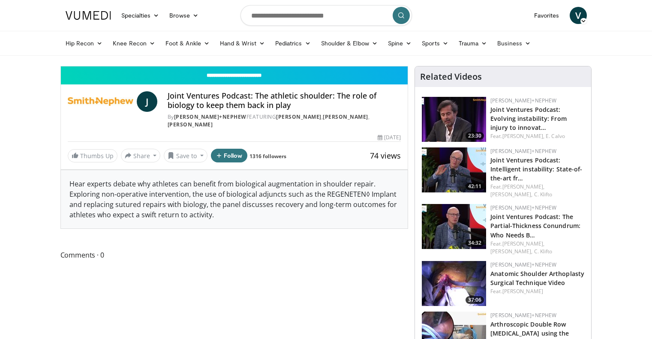 Image resolution: width=652 pixels, height=339 pixels. Describe the element at coordinates (84, 43) in the screenshot. I see `a: Hip Recon` at that location.